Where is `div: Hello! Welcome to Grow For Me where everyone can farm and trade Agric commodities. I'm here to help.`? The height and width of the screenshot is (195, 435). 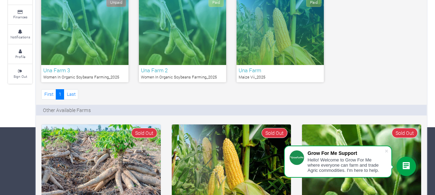 div: Hello! Welcome to Grow For Me where everyone can farm and trade Agric commodities. I'm here to help. is located at coordinates (346, 165).